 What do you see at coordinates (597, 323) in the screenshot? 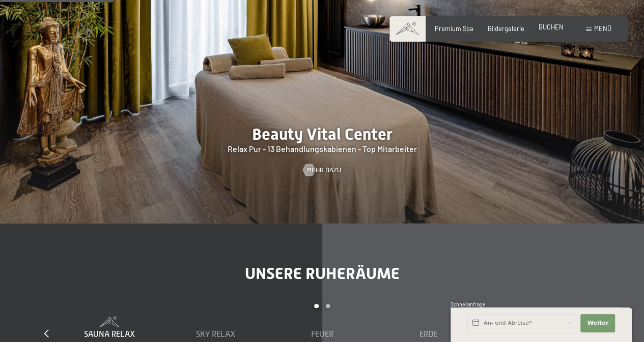
I see `button: Weiter` at bounding box center [597, 323].